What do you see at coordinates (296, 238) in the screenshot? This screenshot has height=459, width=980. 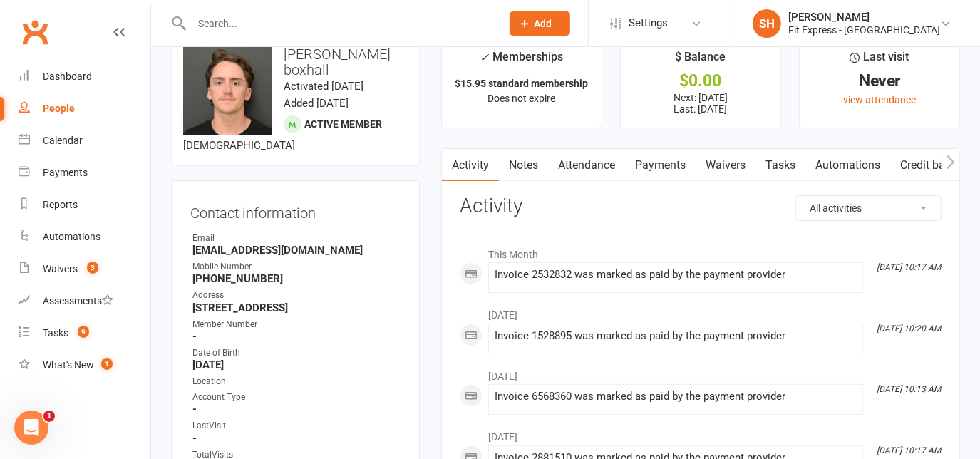 I see `div: Email` at bounding box center [296, 238].